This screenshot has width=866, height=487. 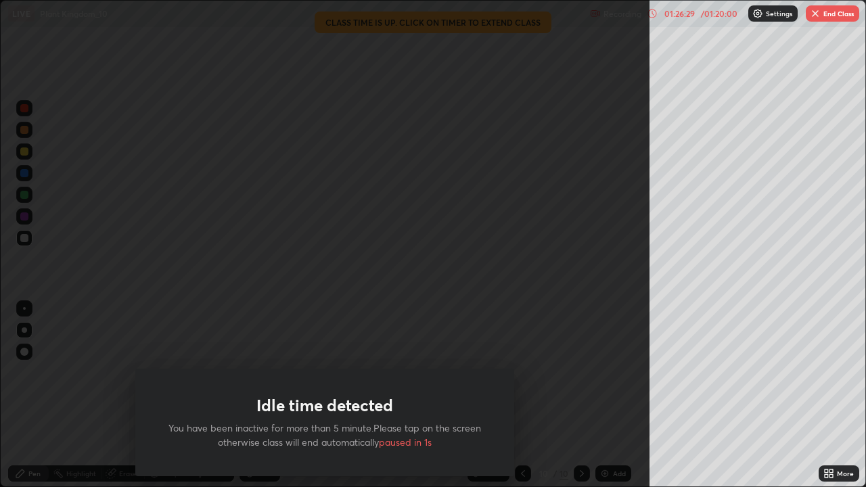 I want to click on img: class-settings-icons, so click(x=758, y=14).